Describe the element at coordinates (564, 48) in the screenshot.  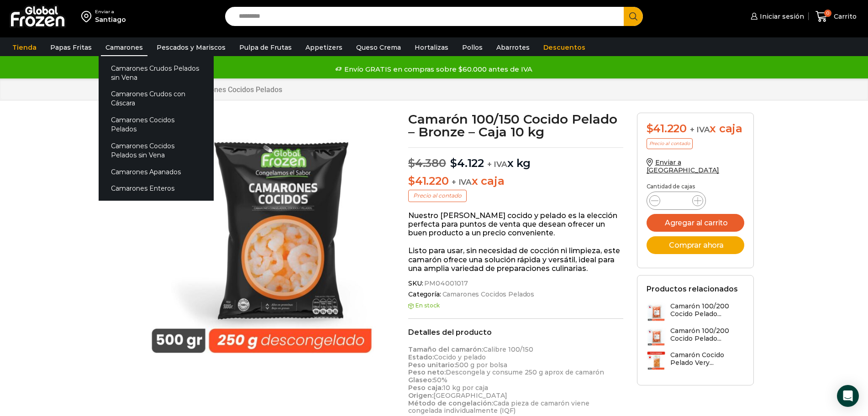
I see `a: Descuentos` at that location.